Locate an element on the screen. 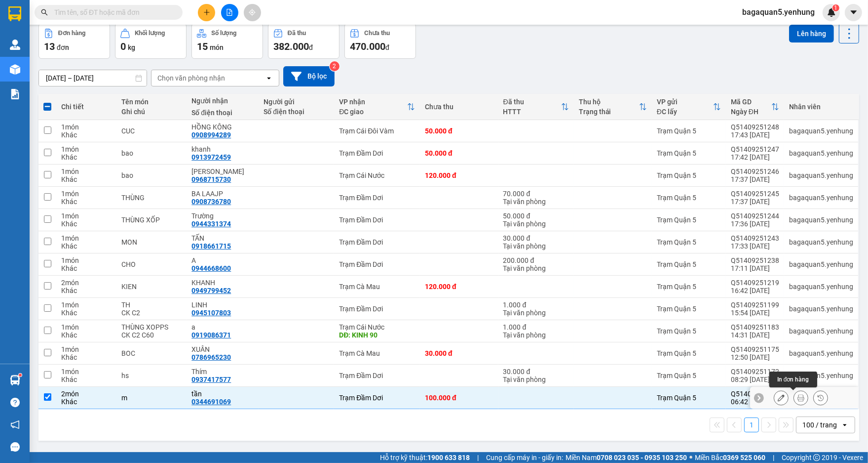  div: CK C2 is located at coordinates (151, 313).